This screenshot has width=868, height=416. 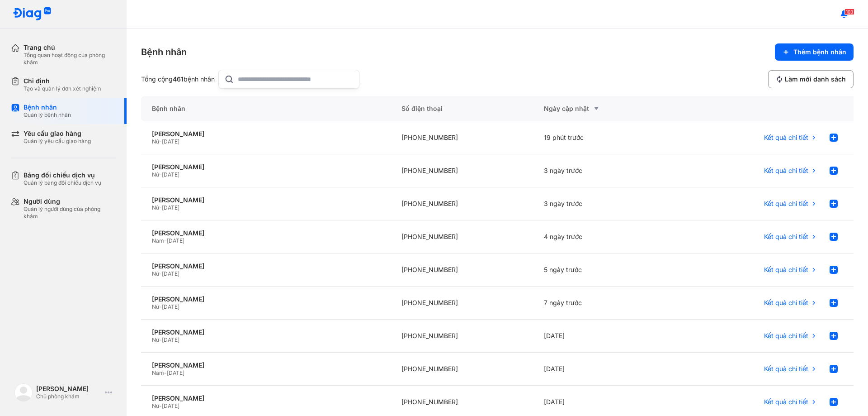 I want to click on div: Quản lý yêu cầu giao hàng, so click(x=57, y=141).